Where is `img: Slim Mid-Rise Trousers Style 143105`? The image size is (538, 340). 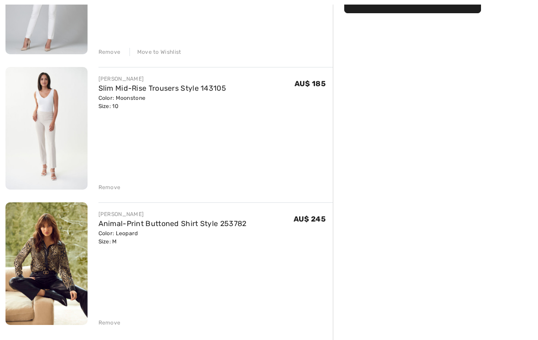 img: Slim Mid-Rise Trousers Style 143105 is located at coordinates (46, 128).